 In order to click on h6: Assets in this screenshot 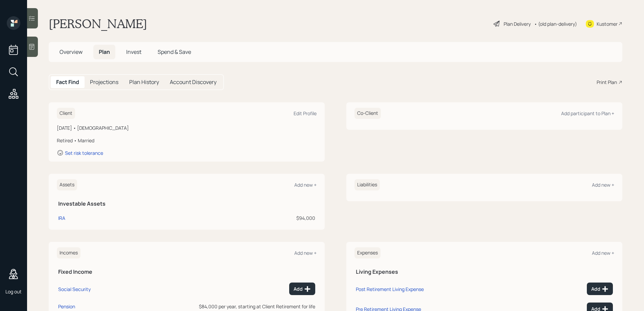, I will do `click(67, 184)`.